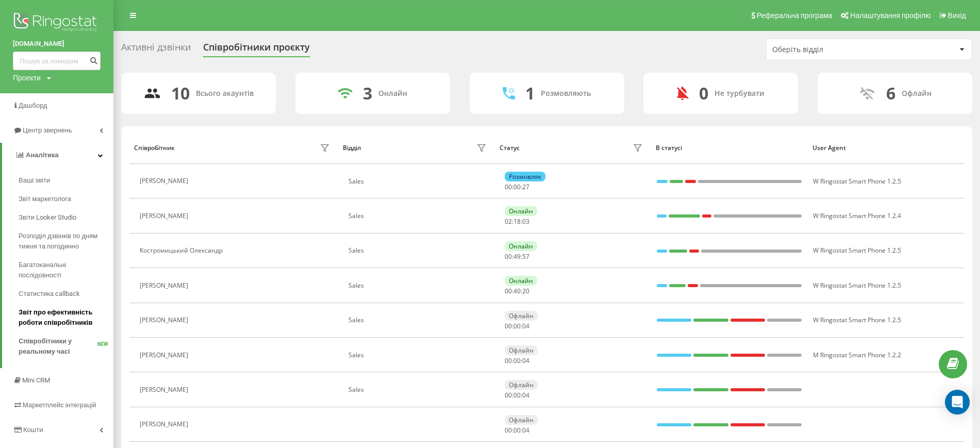 This screenshot has height=448, width=980. I want to click on span: Mini CRM, so click(36, 380).